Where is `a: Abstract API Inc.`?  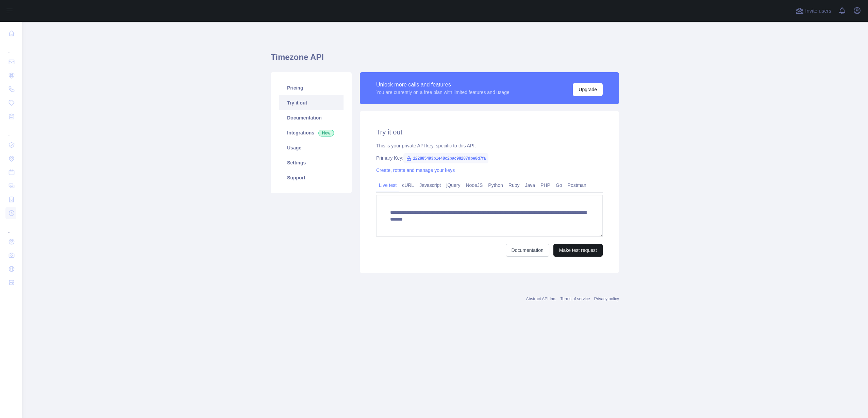 a: Abstract API Inc. is located at coordinates (541, 298).